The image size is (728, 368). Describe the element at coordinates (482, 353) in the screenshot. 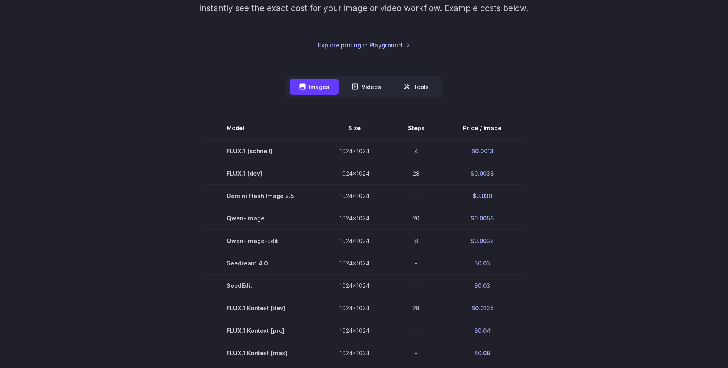

I see `td: $0.08` at that location.